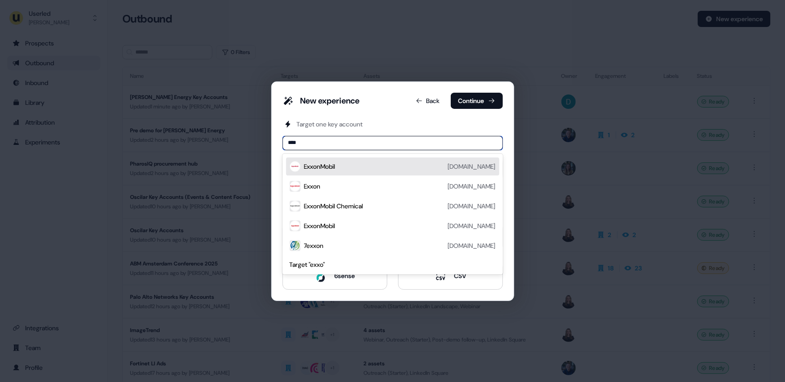 The width and height of the screenshot is (785, 382). I want to click on button: CSV, so click(450, 276).